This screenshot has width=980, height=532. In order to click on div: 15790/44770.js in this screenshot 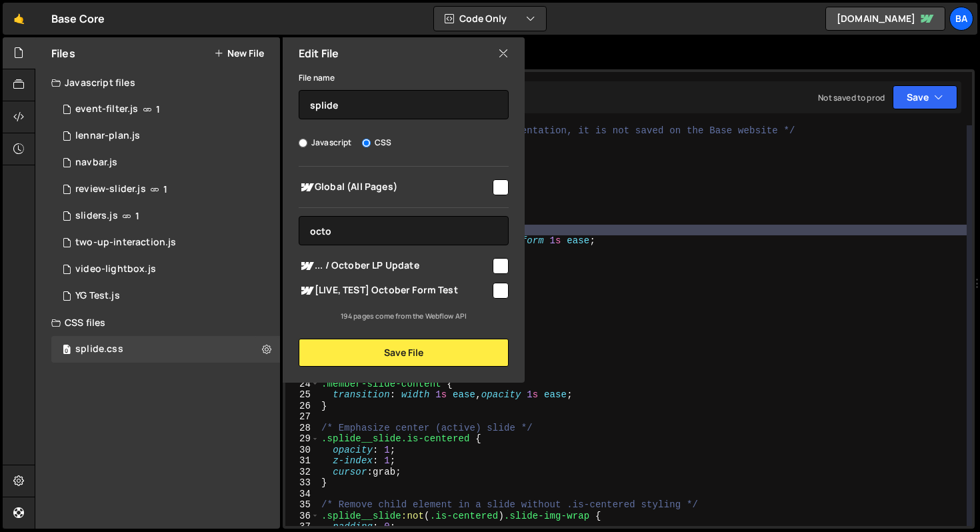, I will do `click(166, 243)`.